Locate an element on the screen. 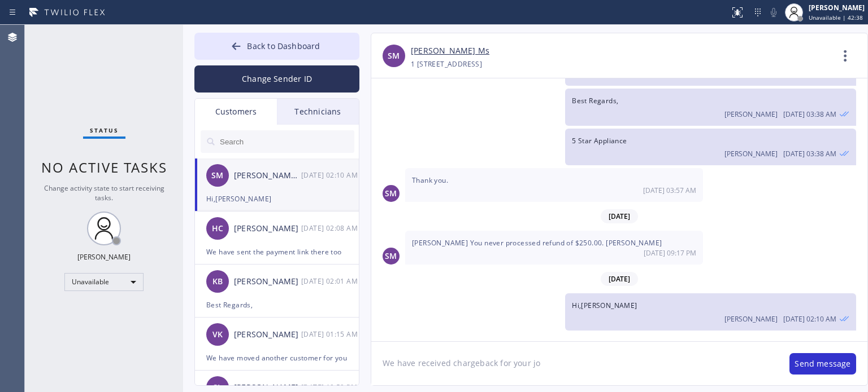  span: No active tasks is located at coordinates (104, 167).